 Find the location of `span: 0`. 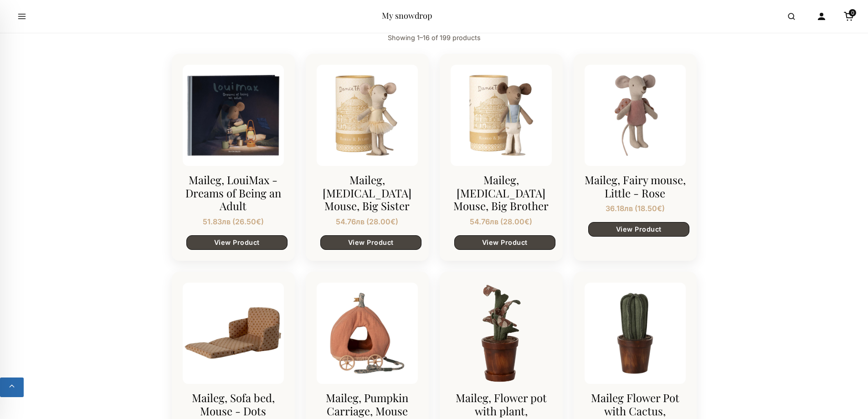

span: 0 is located at coordinates (852, 13).